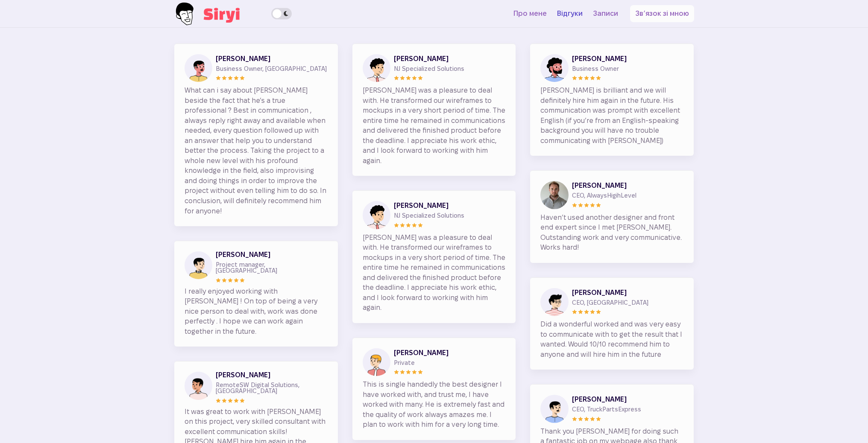 The image size is (868, 443). What do you see at coordinates (627, 195) in the screenshot?
I see `h5: CEO, AlwaysHigihLevel` at bounding box center [627, 195].